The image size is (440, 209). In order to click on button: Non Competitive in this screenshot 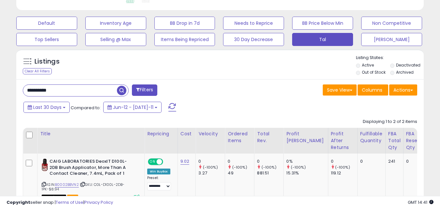, I will do `click(391, 23)`.